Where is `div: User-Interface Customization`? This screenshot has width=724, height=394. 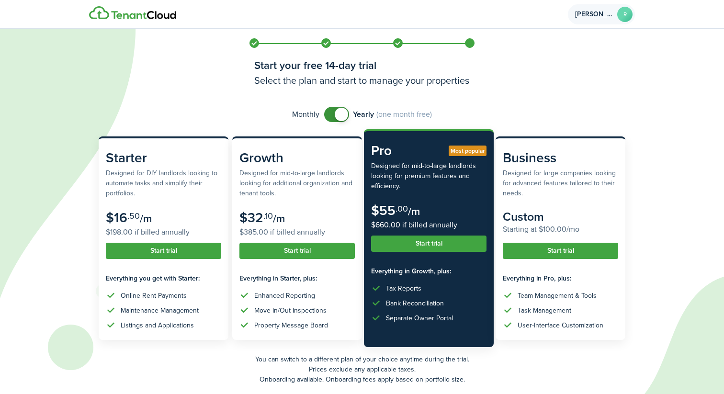 div: User-Interface Customization is located at coordinates (560, 325).